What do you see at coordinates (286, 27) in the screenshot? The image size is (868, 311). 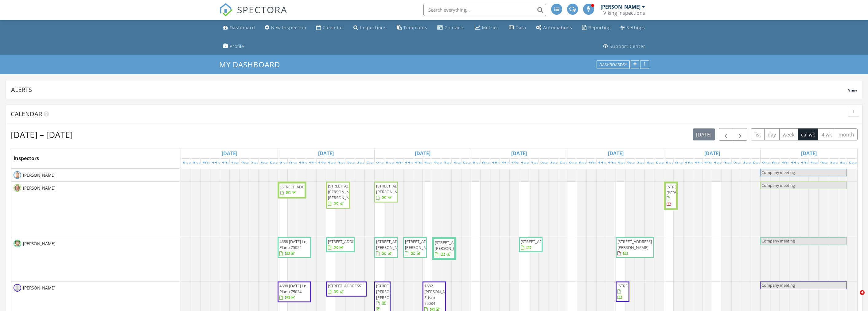 I see `a: New Inspection` at bounding box center [286, 27].